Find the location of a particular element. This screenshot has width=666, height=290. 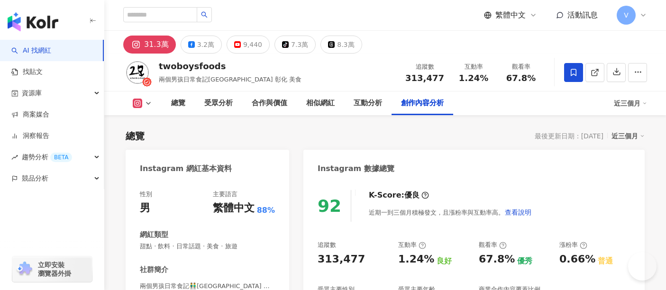

div: 主要語言 is located at coordinates (225, 194).